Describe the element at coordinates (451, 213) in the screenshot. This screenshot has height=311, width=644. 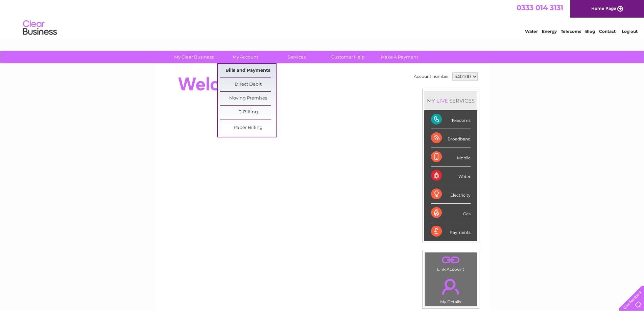
I see `div: Gas` at that location.